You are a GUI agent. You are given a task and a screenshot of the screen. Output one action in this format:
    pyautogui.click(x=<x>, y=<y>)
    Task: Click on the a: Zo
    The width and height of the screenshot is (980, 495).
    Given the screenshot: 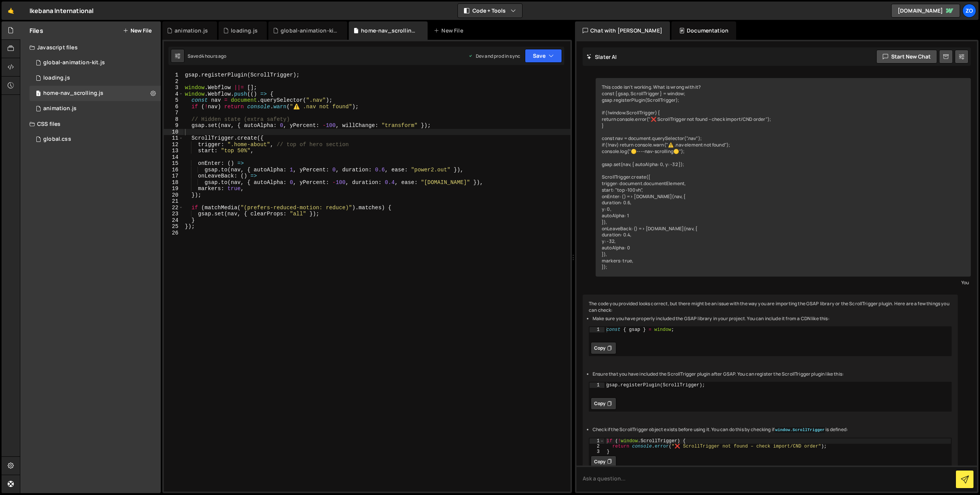 What is the action you would take?
    pyautogui.click(x=969, y=11)
    